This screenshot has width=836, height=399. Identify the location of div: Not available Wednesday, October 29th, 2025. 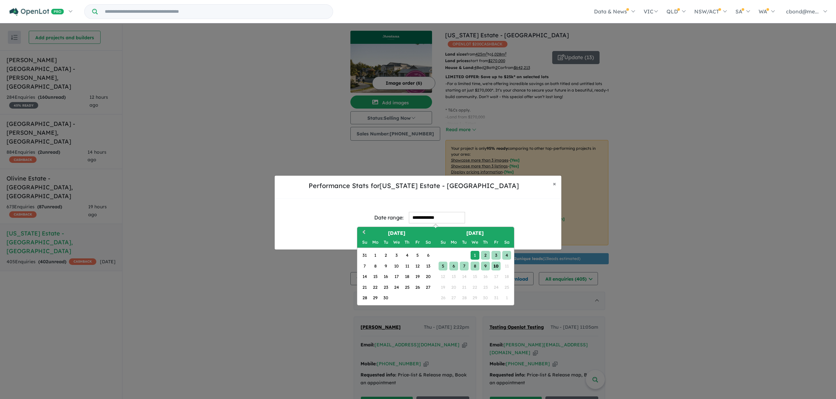
(475, 297).